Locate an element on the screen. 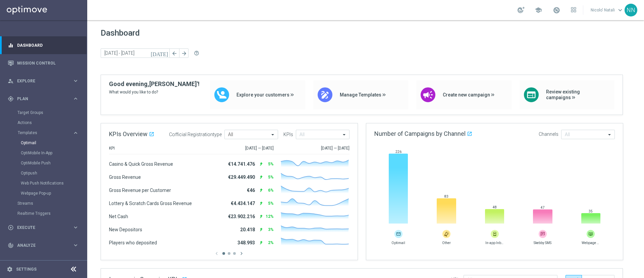  div: NN is located at coordinates (631, 10).